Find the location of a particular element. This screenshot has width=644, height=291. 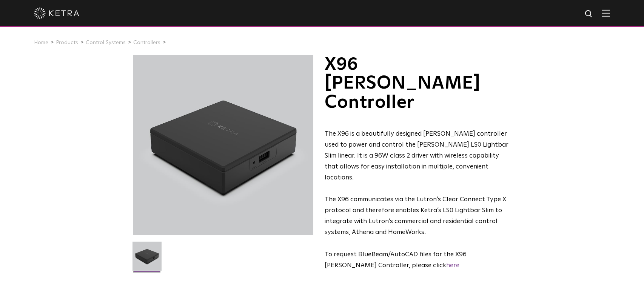

a: Products is located at coordinates (67, 43).